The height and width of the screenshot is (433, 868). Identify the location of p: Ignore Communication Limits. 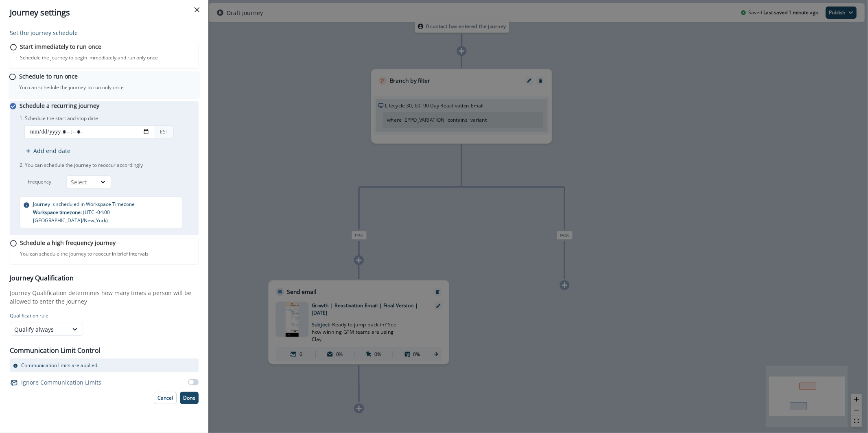
(61, 383).